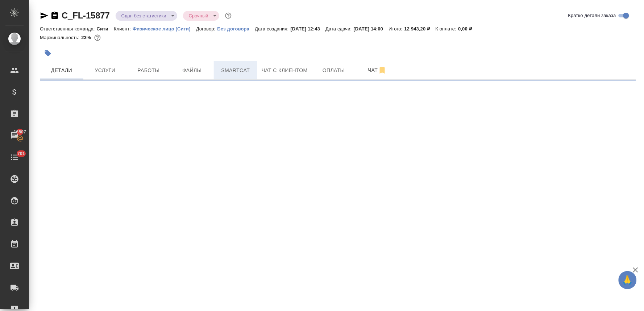 The height and width of the screenshot is (311, 644). I want to click on button: 8353.10 RUB;, so click(98, 38).